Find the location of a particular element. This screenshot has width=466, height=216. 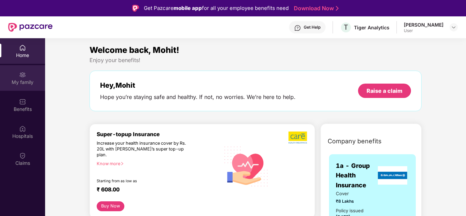

span: 1a - Group Health Insurance is located at coordinates (356, 176).